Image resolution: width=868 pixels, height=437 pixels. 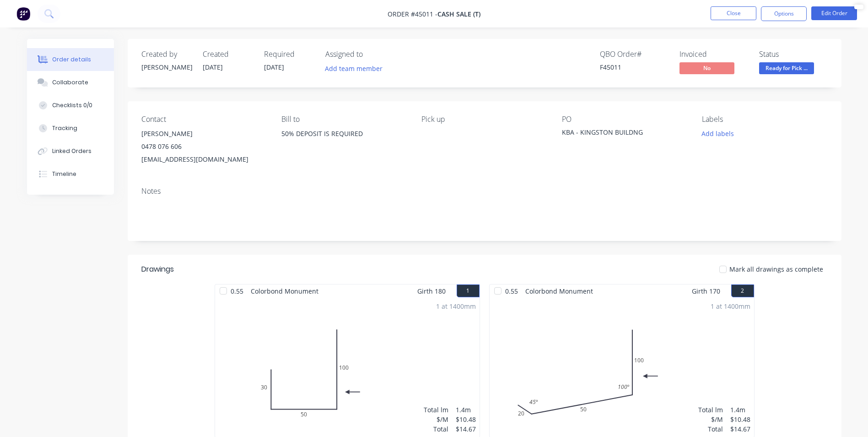 I want to click on div: KBA - KINGSTON BUILDNG, so click(x=619, y=134).